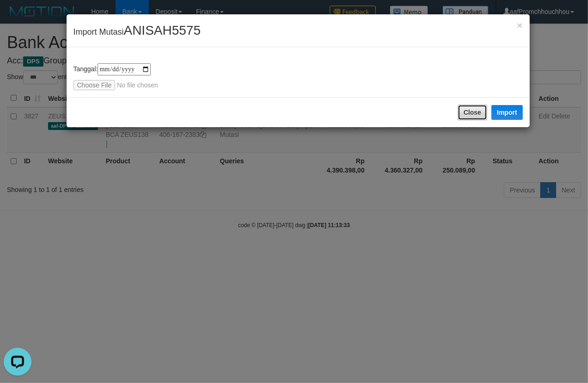  I want to click on span: Import Mutasi, so click(137, 32).